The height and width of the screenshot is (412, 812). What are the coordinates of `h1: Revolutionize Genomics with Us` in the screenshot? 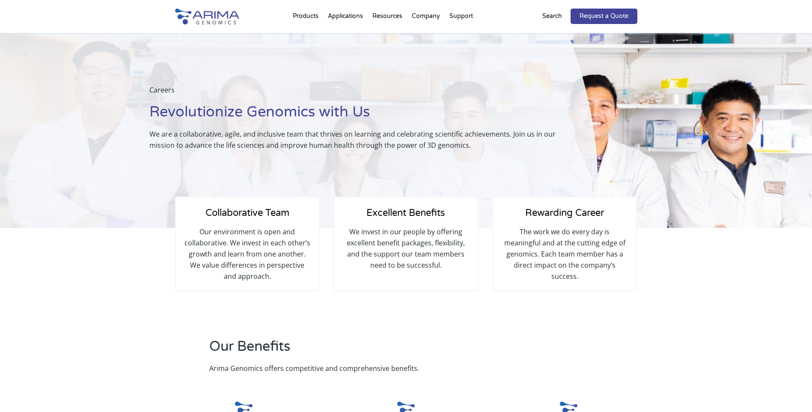 It's located at (363, 115).